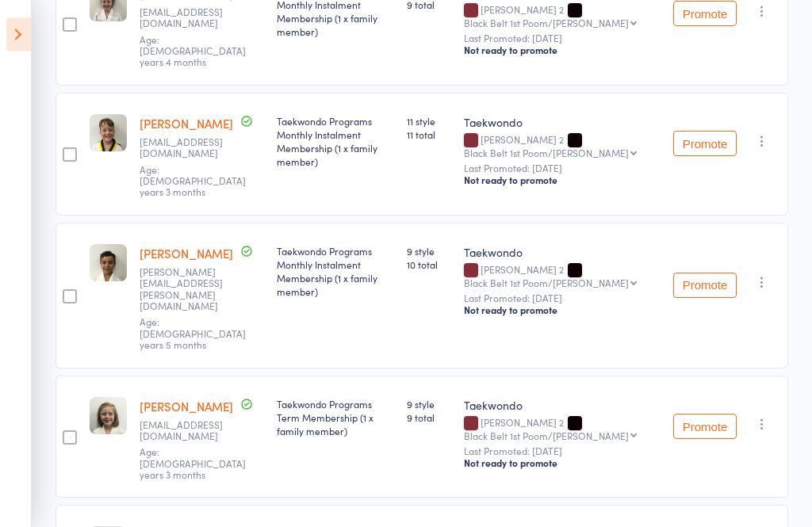 The height and width of the screenshot is (527, 812). I want to click on span: 10 total, so click(429, 265).